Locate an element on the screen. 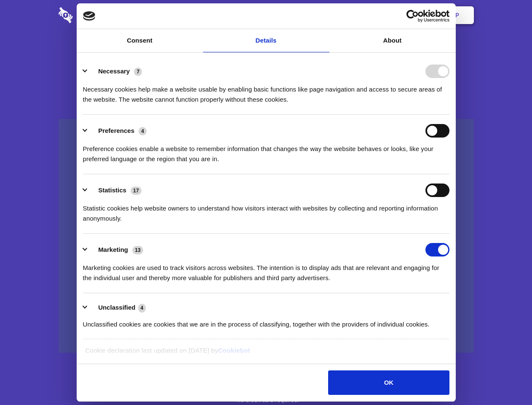 The width and height of the screenshot is (532, 405). h4: Auto-redaction of sensitive data, encrypted data sharing and self-destructing private chats. Shar... is located at coordinates (266, 91).